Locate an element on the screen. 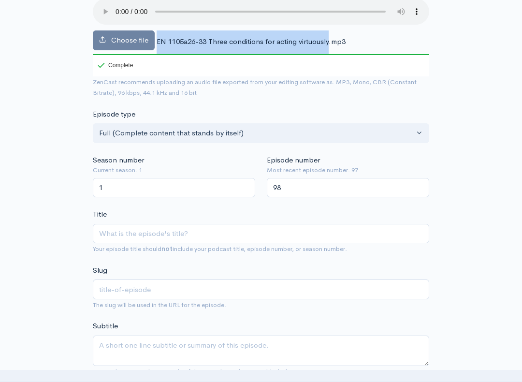 Image resolution: width=522 pixels, height=382 pixels. div: Full (Complete content that stands by itself) is located at coordinates (257, 133).